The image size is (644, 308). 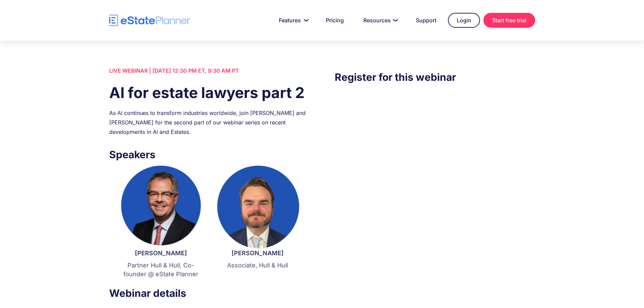 What do you see at coordinates (292, 20) in the screenshot?
I see `a: Features` at bounding box center [292, 20].